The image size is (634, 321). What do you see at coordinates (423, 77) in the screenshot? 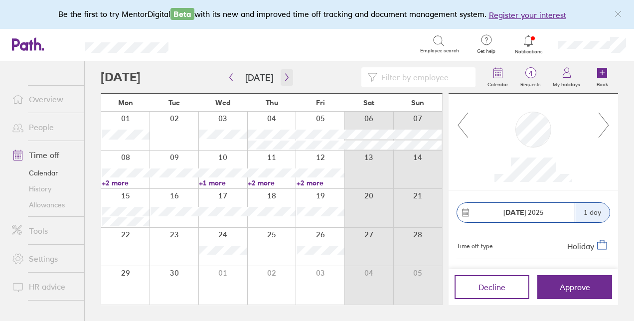
I see `input: Filter by employee` at bounding box center [423, 77].